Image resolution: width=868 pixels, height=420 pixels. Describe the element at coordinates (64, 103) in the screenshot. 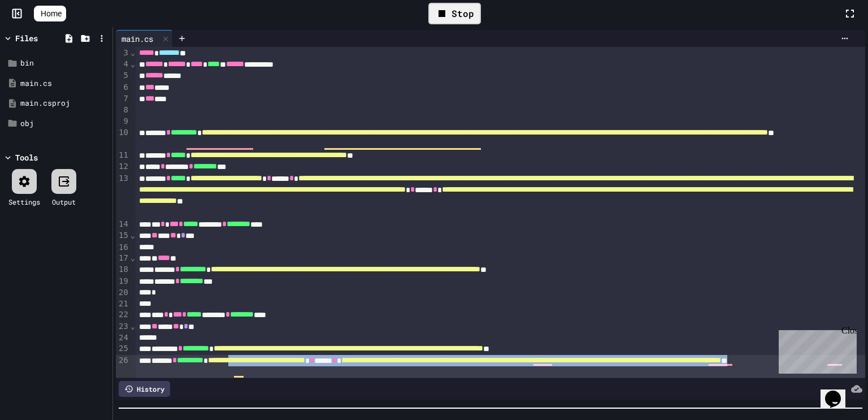

I see `div: main.csproj` at that location.